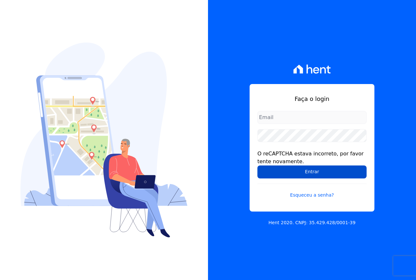 This screenshot has height=280, width=416. I want to click on a: Esqueceu a senha?, so click(312, 191).